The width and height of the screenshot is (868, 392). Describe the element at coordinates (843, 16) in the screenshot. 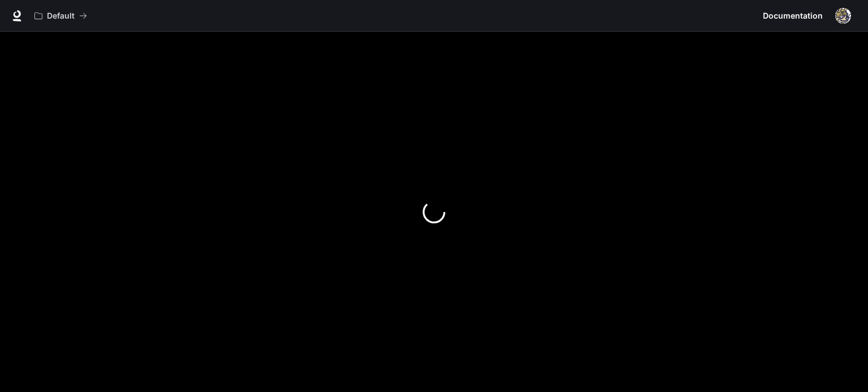

I see `img: User avatar` at that location.